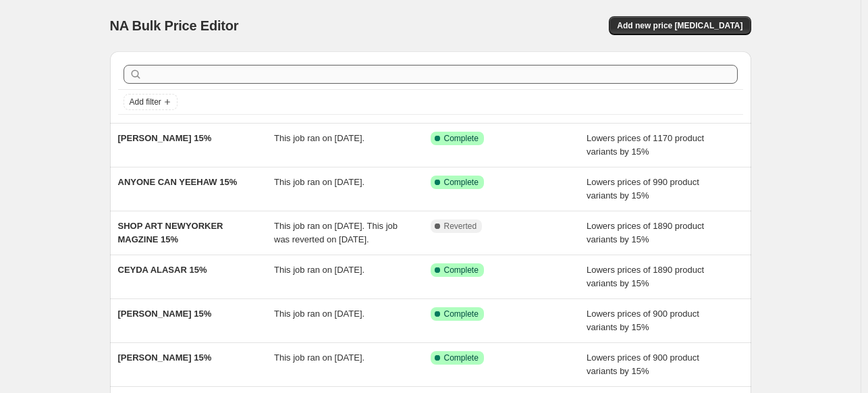 This screenshot has width=868, height=393. I want to click on span: Add filter, so click(145, 102).